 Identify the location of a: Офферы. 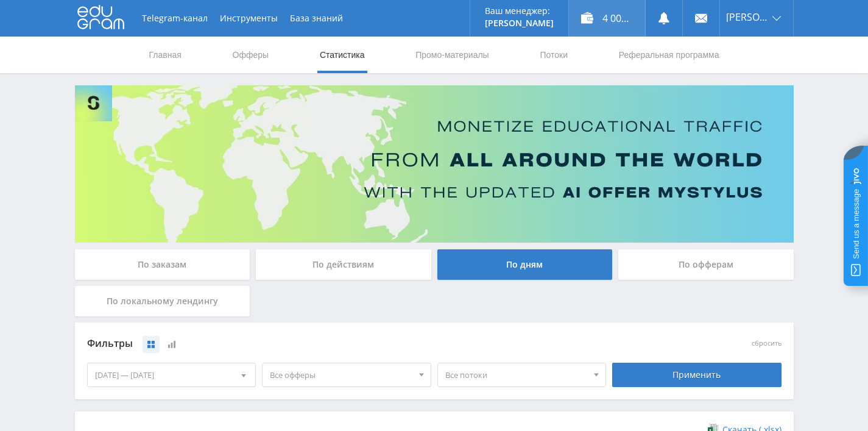
(251, 55).